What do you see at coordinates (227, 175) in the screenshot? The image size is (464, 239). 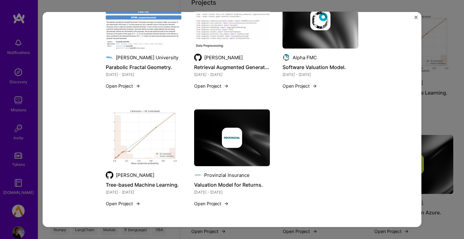 I see `div: Provinzial Insurance` at bounding box center [227, 175].